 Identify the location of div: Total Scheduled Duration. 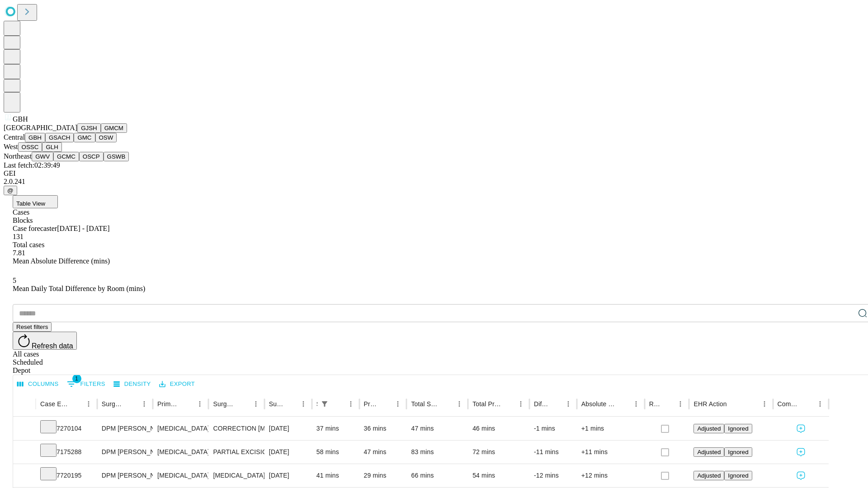
(425, 404).